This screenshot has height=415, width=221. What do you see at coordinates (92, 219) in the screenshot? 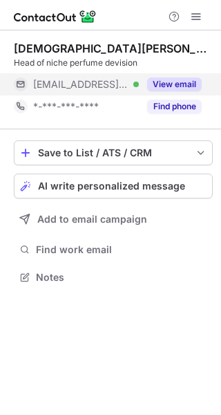
I see `span: Add to email campaign` at bounding box center [92, 219].